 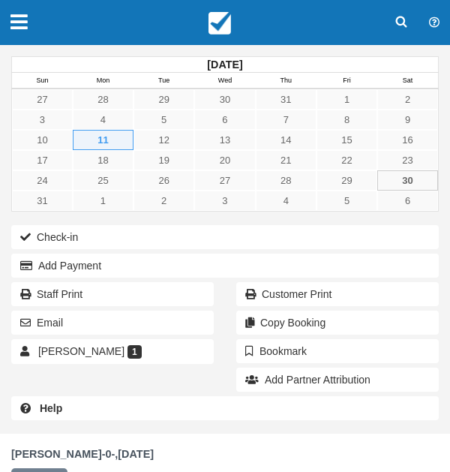 What do you see at coordinates (346, 160) in the screenshot?
I see `a: 22` at bounding box center [346, 160].